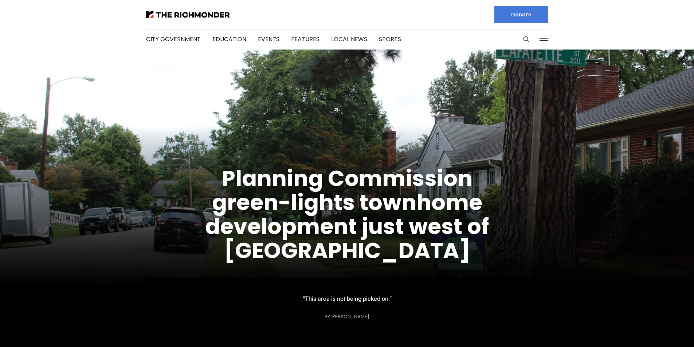 The image size is (694, 347). Describe the element at coordinates (268, 39) in the screenshot. I see `a: Events` at that location.